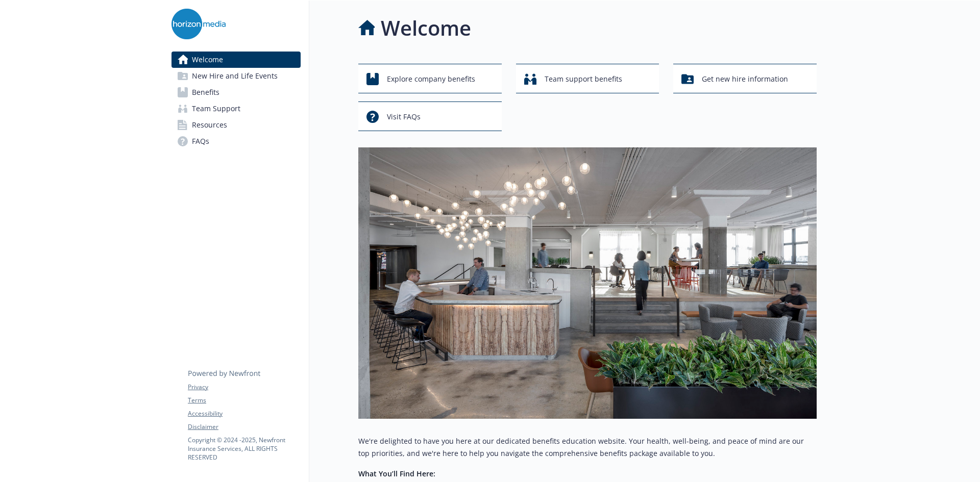 This screenshot has height=482, width=980. I want to click on img: overview page banner, so click(587, 283).